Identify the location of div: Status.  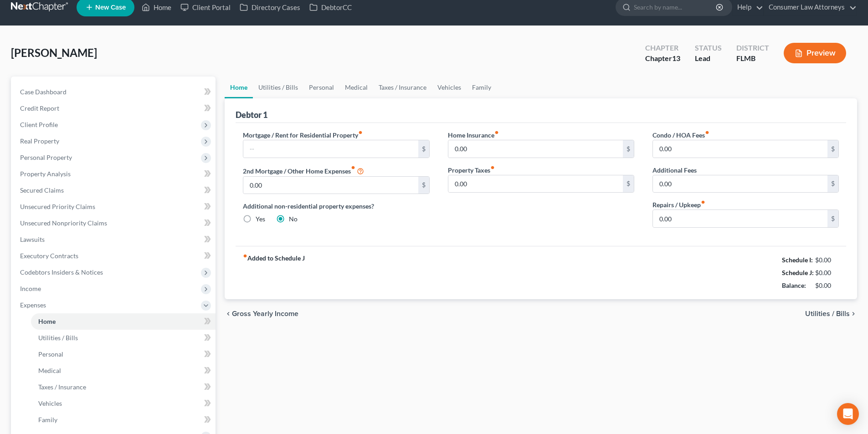
(708, 48).